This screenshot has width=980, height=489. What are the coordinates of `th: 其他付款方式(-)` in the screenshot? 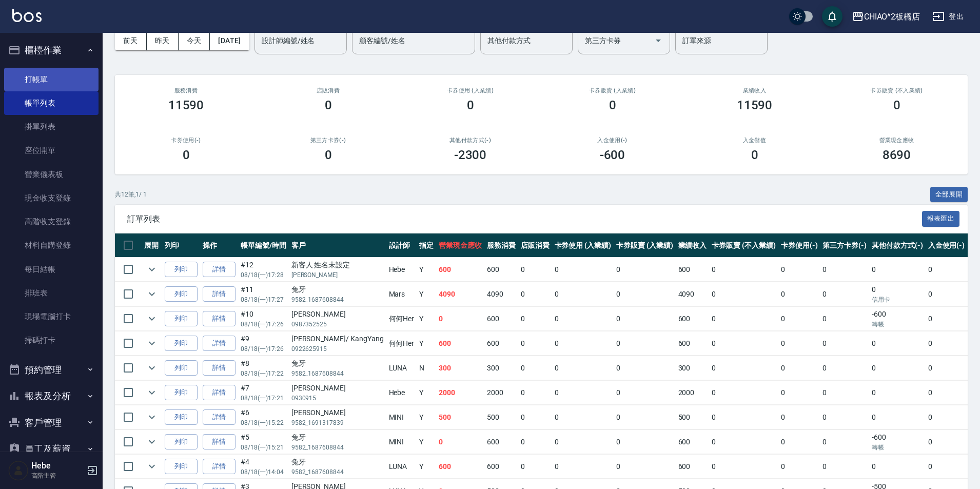 It's located at (897, 245).